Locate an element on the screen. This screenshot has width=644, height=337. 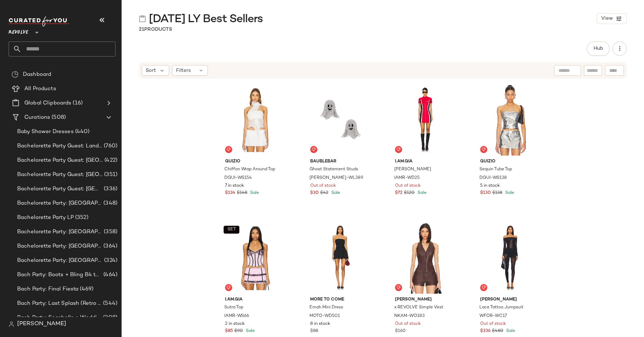
span: $120 is located at coordinates (409, 193).